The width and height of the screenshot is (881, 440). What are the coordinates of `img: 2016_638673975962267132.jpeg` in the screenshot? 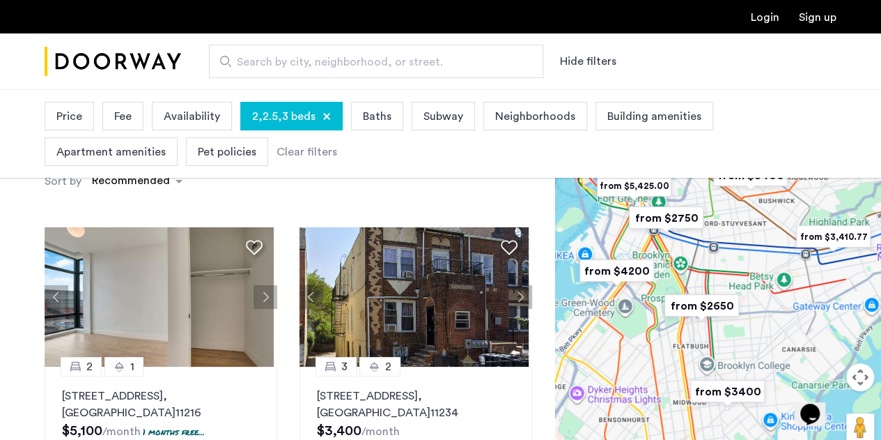 It's located at (159, 297).